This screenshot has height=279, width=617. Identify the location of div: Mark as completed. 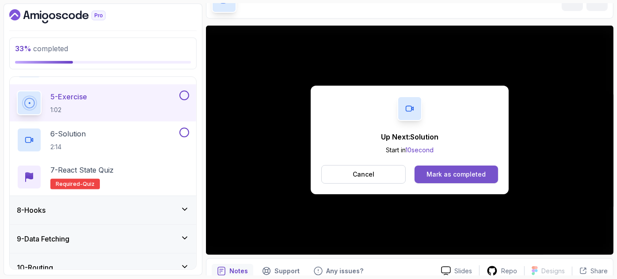
(456, 175).